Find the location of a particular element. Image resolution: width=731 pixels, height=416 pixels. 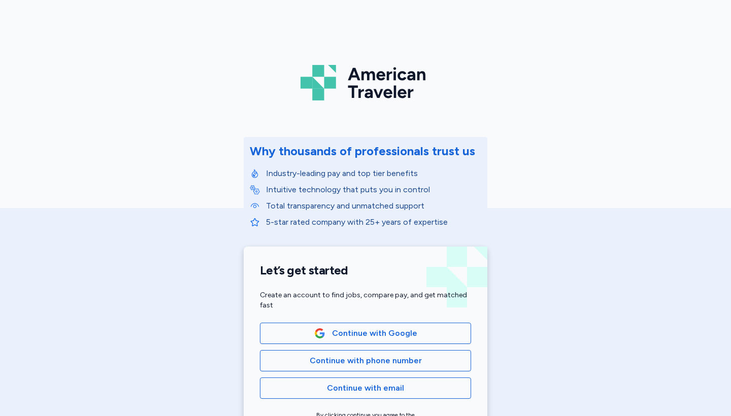

span: Continue with phone number is located at coordinates (365, 361).